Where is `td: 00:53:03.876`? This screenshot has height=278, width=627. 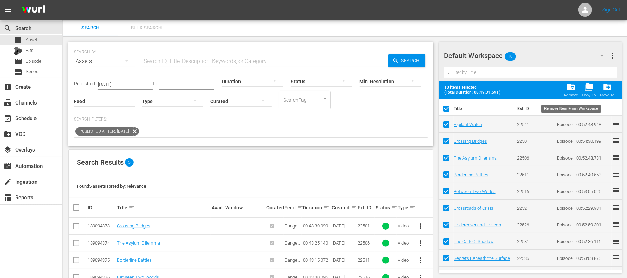
td: 00:53:03.876 is located at coordinates (592, 258).